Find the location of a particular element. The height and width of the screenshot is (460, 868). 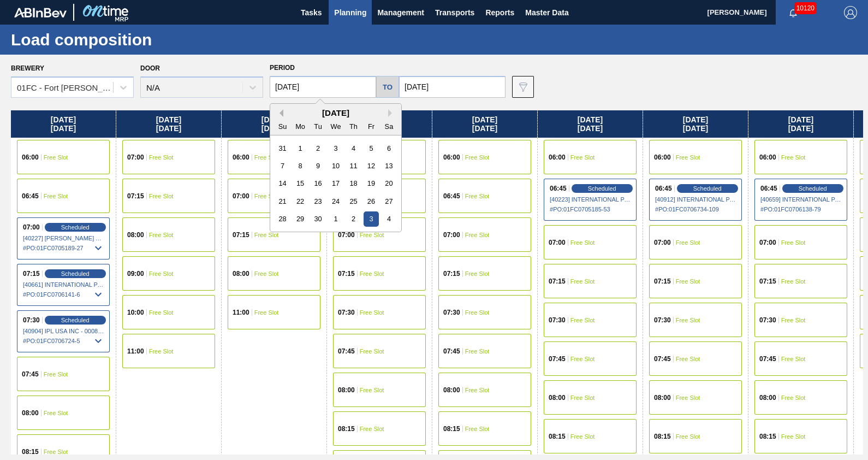

span: Management is located at coordinates (400, 12).